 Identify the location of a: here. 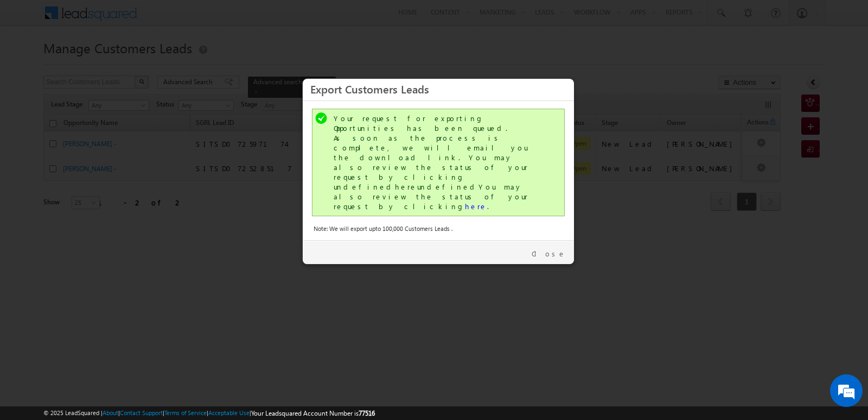
(476, 206).